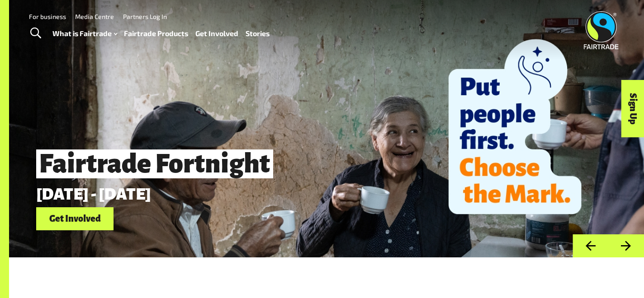  What do you see at coordinates (95, 16) in the screenshot?
I see `a: Media Centre` at bounding box center [95, 16].